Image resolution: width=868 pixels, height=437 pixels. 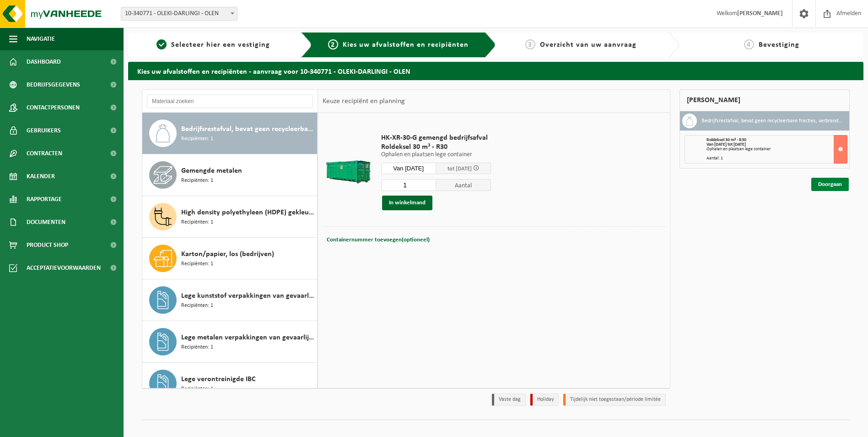 I want to click on span: 10-340771 - OLEKI-DARLINGI - OLEN, so click(x=179, y=14).